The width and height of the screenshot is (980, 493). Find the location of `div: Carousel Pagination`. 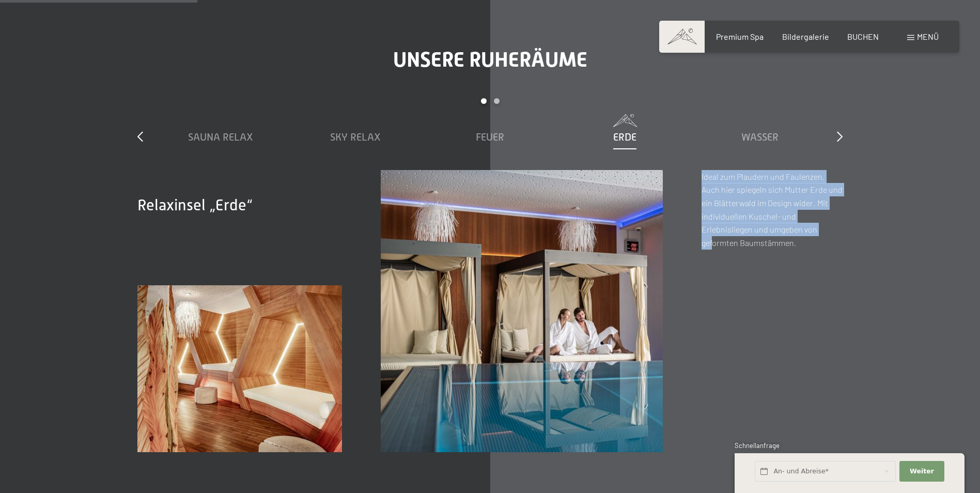

div: Carousel Pagination is located at coordinates (490, 106).